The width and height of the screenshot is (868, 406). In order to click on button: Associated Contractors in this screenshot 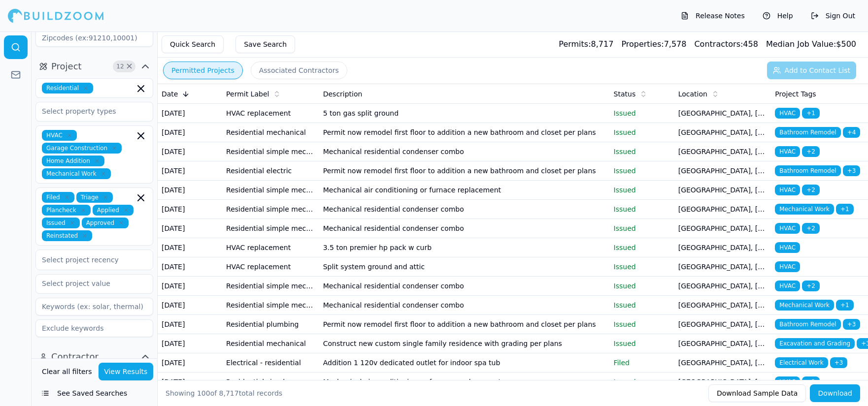, I will do `click(299, 70)`.